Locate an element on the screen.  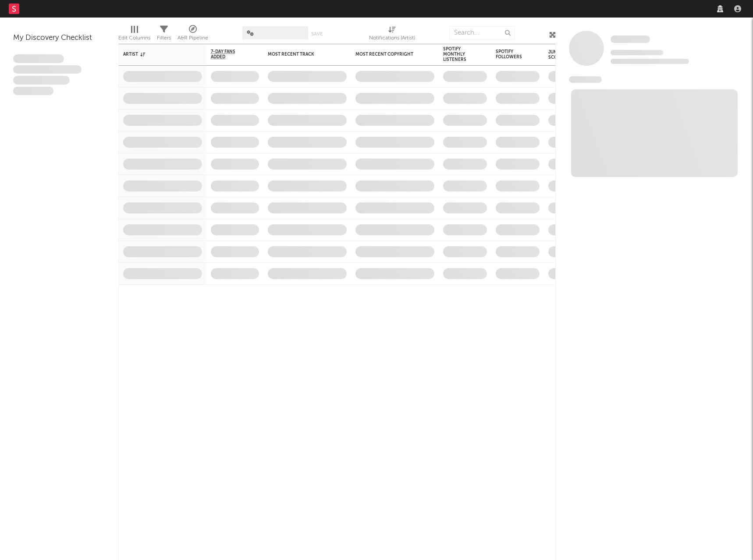
span: 7-Day Fans Added is located at coordinates (229, 54).